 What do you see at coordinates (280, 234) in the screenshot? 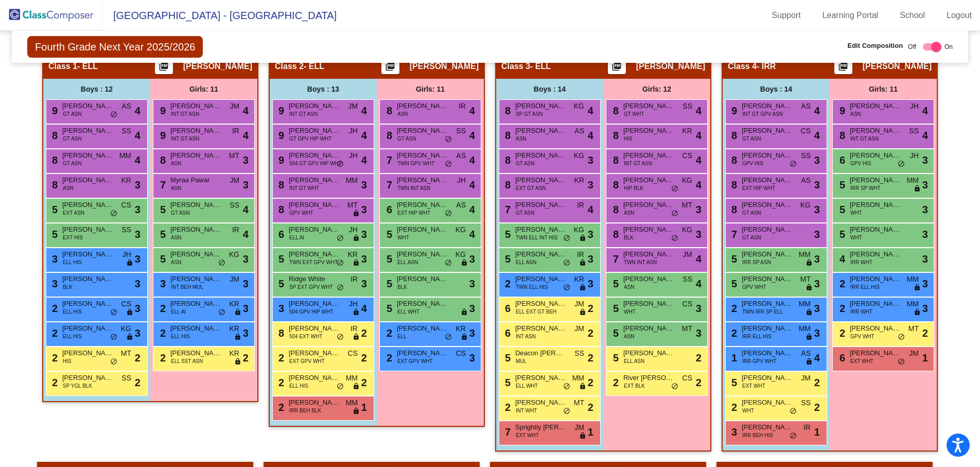
I see `span: 6` at bounding box center [280, 234].